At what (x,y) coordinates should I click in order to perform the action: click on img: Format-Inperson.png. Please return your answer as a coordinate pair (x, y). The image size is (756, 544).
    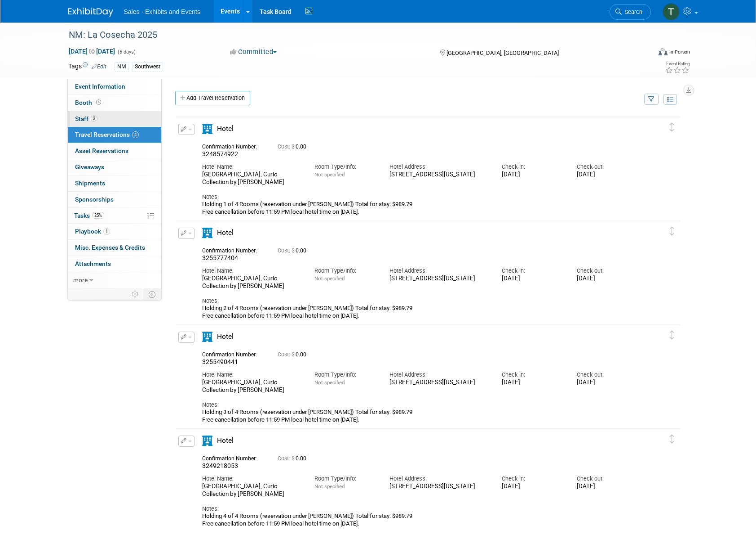
    Looking at the image, I should click on (663, 52).